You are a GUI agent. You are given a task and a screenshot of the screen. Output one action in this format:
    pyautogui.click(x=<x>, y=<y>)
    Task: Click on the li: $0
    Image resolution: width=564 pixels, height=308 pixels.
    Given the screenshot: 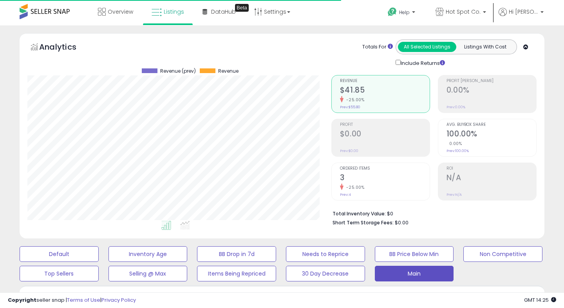 What is the action you would take?
    pyautogui.click(x=431, y=213)
    